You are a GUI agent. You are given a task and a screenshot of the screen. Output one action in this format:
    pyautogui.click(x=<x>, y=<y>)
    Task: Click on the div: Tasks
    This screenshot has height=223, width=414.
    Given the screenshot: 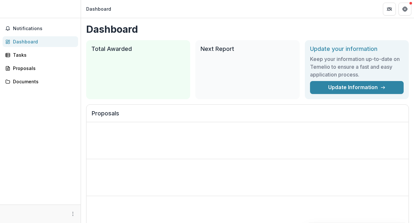 What is the action you would take?
    pyautogui.click(x=43, y=55)
    